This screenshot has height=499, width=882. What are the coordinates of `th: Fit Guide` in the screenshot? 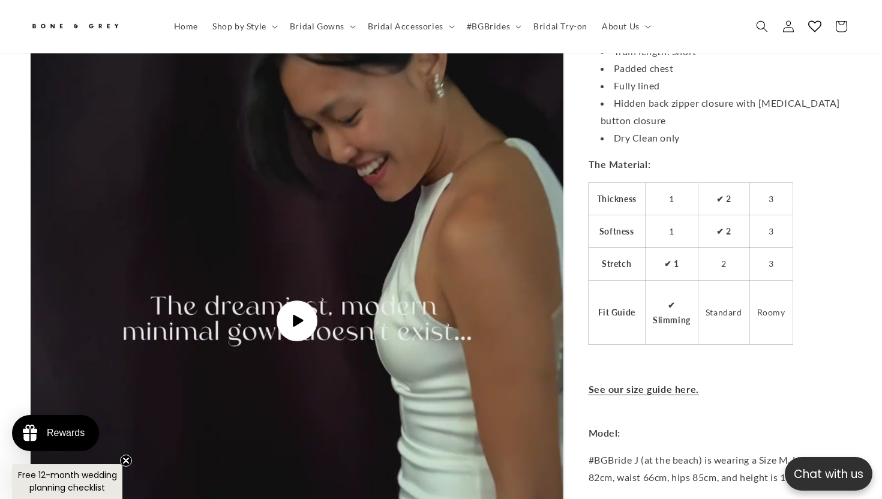 It's located at (617, 312).